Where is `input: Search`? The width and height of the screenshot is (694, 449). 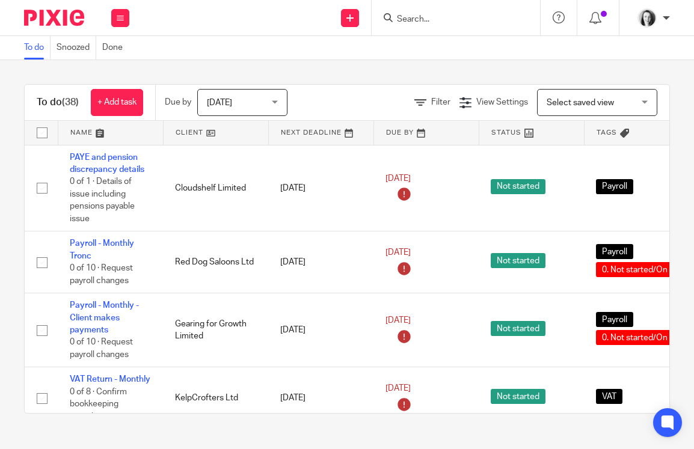 input: Search is located at coordinates (450, 20).